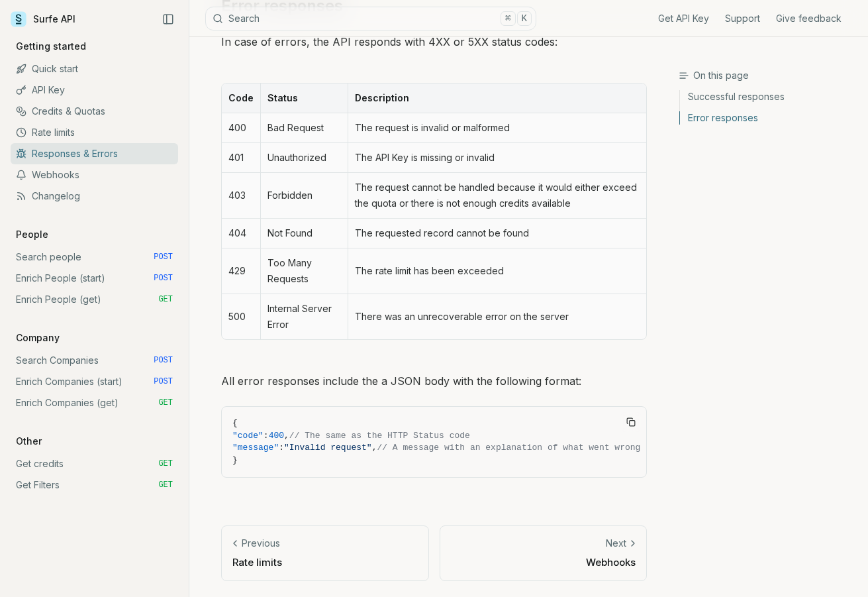 This screenshot has width=868, height=597. What do you see at coordinates (304, 271) in the screenshot?
I see `td: Too Many Requests` at bounding box center [304, 271].